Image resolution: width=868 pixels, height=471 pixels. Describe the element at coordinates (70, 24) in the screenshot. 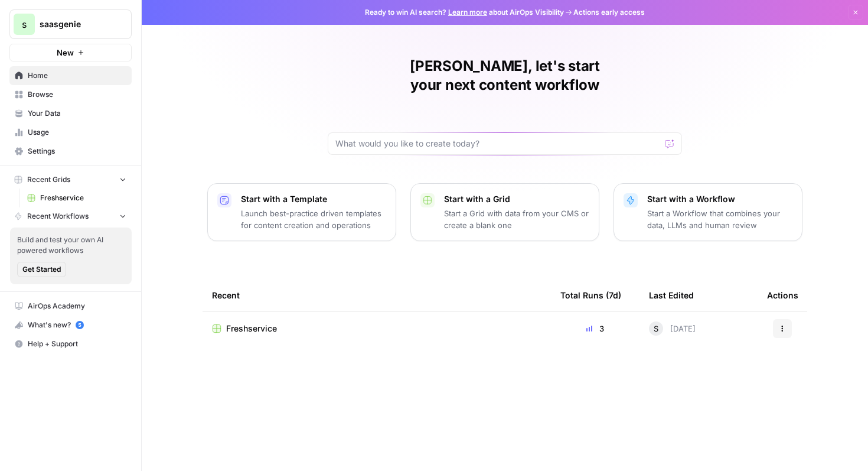

I see `button: Workspace: saasgenie` at that location.